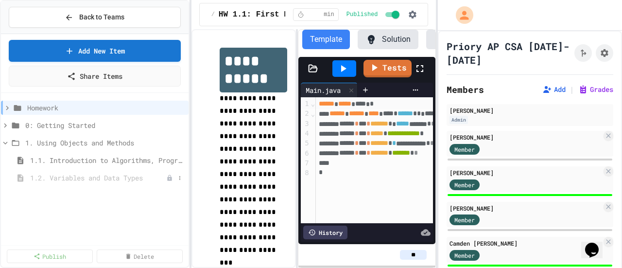 The height and width of the screenshot is (268, 622). What do you see at coordinates (452, 39) in the screenshot?
I see `button: Tests` at bounding box center [452, 39].